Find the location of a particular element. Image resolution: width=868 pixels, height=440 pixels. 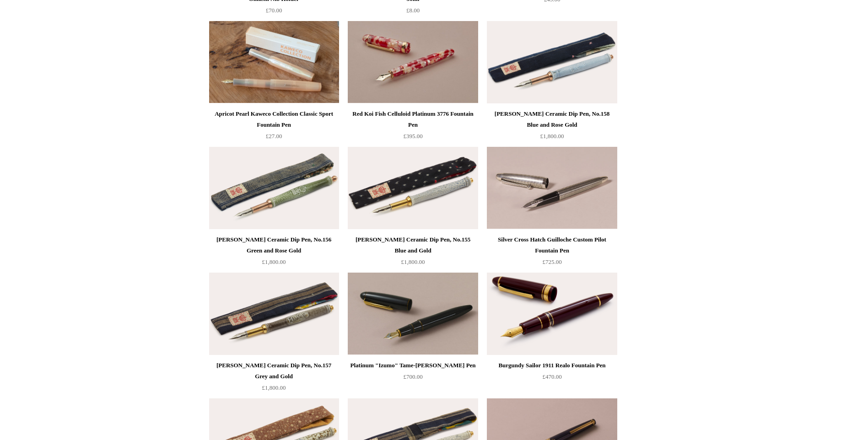

span: £70.00 is located at coordinates (274, 10).